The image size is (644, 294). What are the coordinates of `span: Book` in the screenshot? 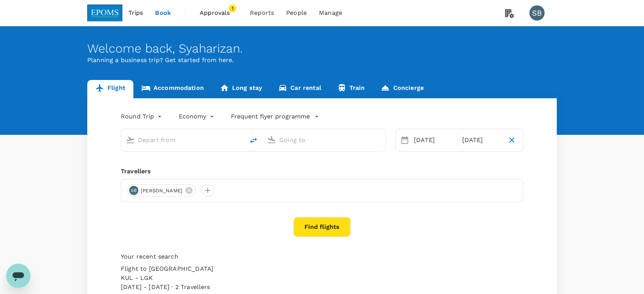 It's located at (163, 13).